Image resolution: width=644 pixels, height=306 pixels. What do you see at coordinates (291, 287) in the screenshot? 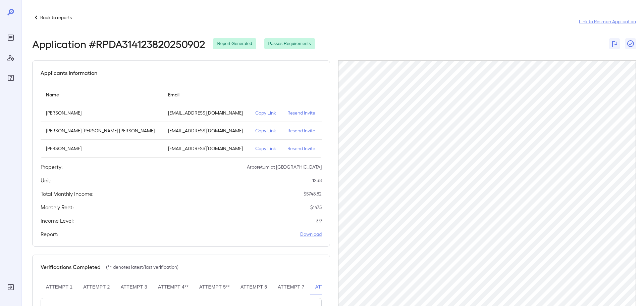
I see `button: Attempt 7` at bounding box center [291, 287].